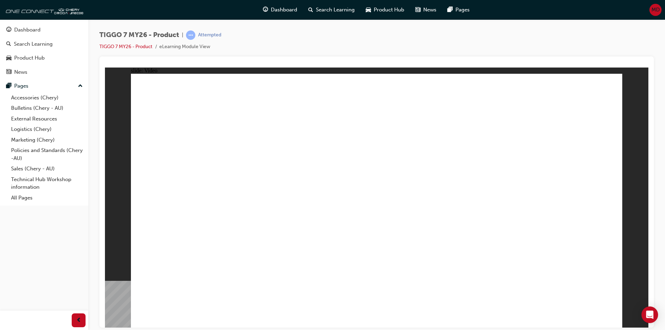 The height and width of the screenshot is (330, 665). Describe the element at coordinates (44, 58) in the screenshot. I see `a: Product Hub` at that location.